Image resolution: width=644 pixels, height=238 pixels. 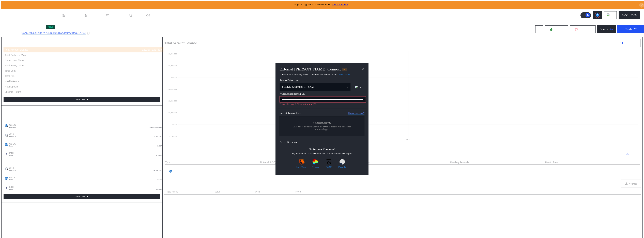 What do you see at coordinates (559, 29) in the screenshot?
I see `span: Deposit` at bounding box center [559, 29].